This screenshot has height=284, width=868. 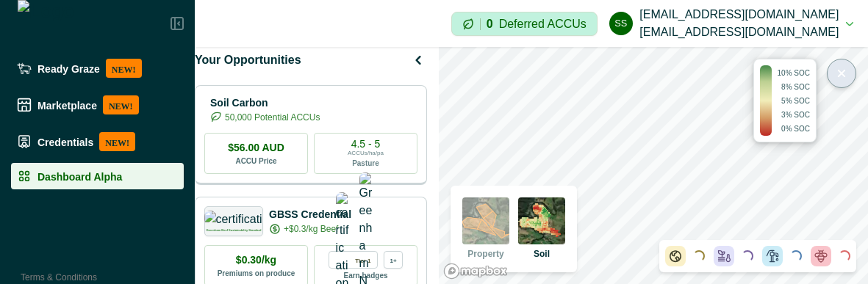 I want to click on p: Your Opportunities, so click(x=248, y=61).